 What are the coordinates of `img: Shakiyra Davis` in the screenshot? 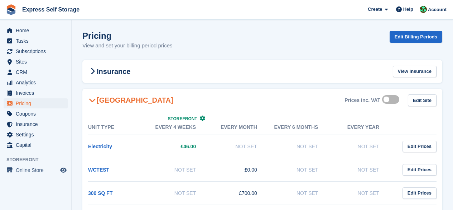 It's located at (424, 9).